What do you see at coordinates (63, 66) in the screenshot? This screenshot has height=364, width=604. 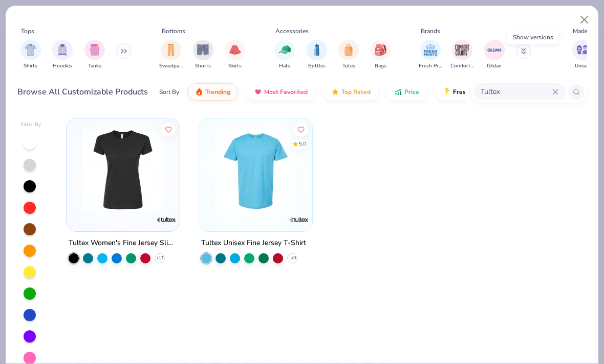 I see `span: Hoodies` at bounding box center [63, 66].